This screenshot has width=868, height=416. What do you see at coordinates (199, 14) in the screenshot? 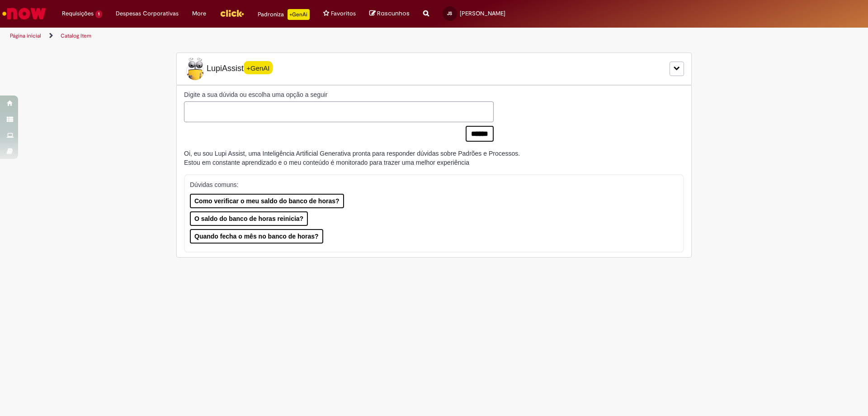
I see `span: More` at bounding box center [199, 14].